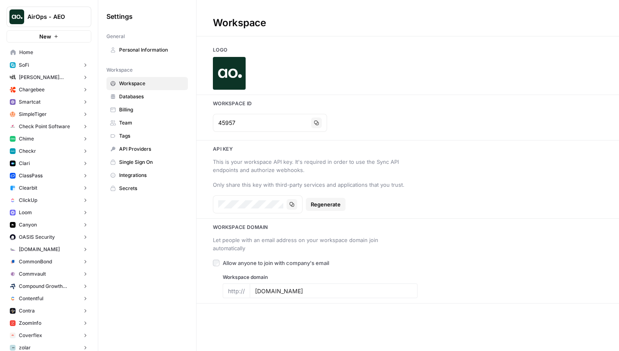 The image size is (619, 351). What do you see at coordinates (13, 299) in the screenshot?
I see `img: 2ud796hvc3gw7qwjscn75txc5abr` at bounding box center [13, 299].